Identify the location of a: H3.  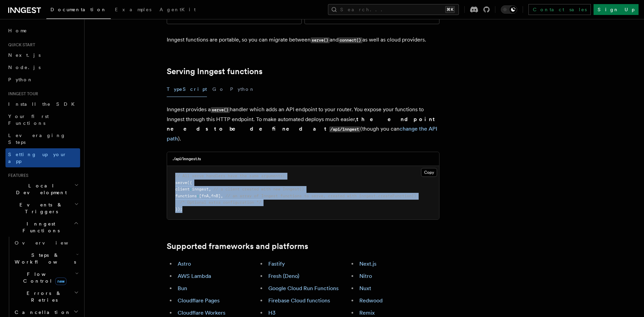
(272, 313).